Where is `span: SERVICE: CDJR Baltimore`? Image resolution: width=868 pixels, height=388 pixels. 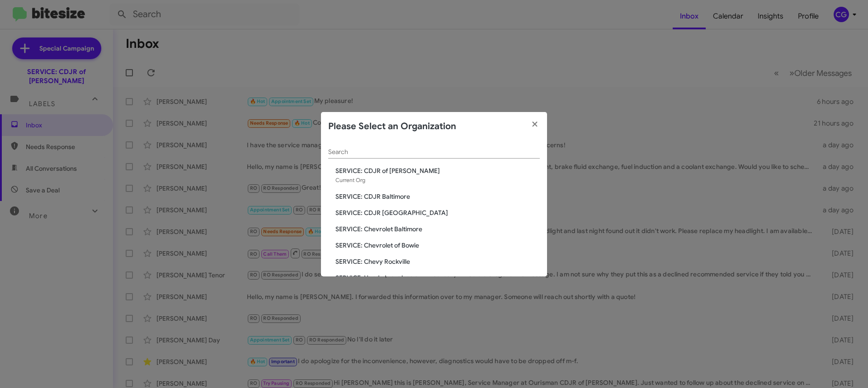 span: SERVICE: CDJR Baltimore is located at coordinates (437, 197).